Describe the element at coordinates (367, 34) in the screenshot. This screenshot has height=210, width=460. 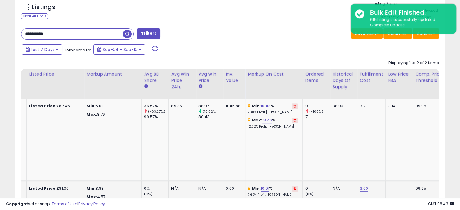
I see `button: Save View` at that location.